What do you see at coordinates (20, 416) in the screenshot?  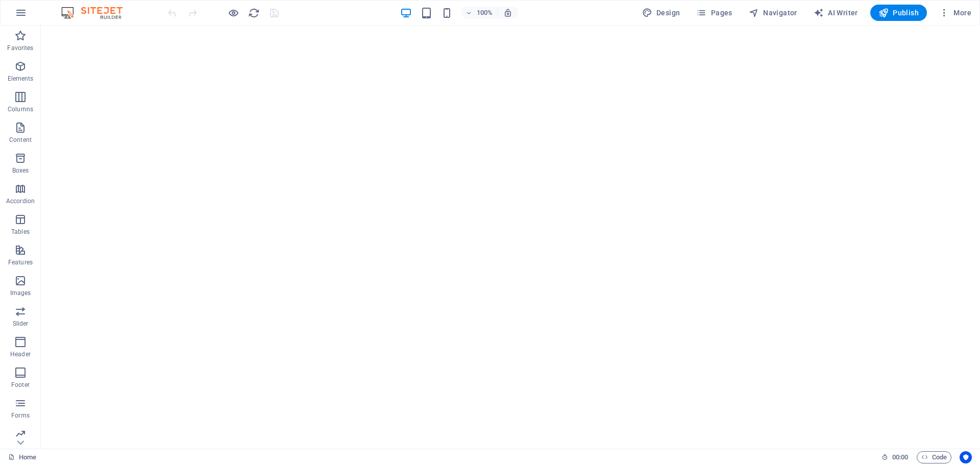 I see `p: Forms` at bounding box center [20, 416].